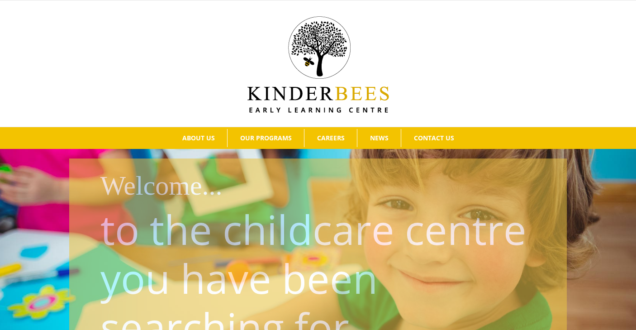 This screenshot has width=636, height=330. Describe the element at coordinates (379, 138) in the screenshot. I see `a: NEWS` at that location.